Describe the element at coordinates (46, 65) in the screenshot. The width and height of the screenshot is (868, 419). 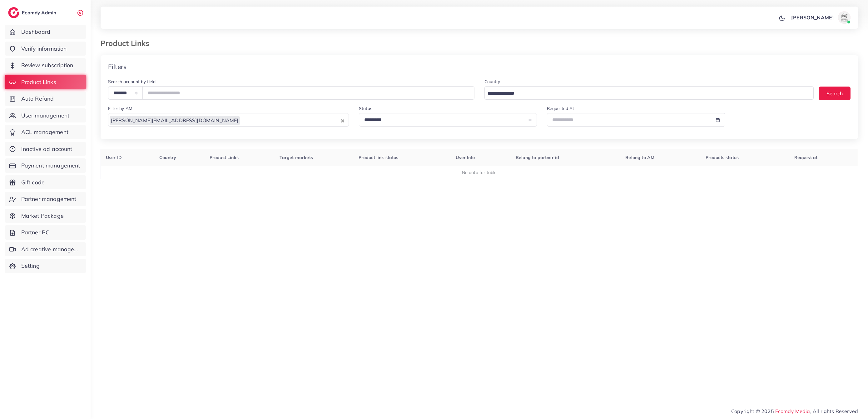
I see `a: Review subscription` at that location.